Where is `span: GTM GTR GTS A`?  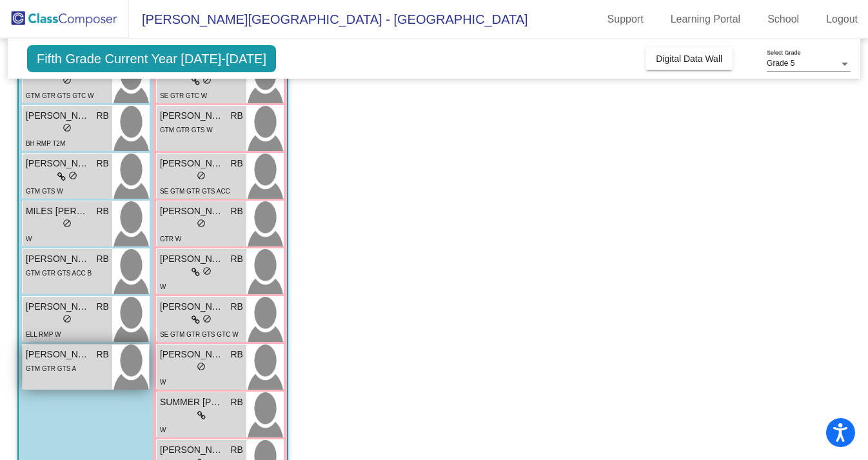
span: GTM GTR GTS A is located at coordinates (51, 369).